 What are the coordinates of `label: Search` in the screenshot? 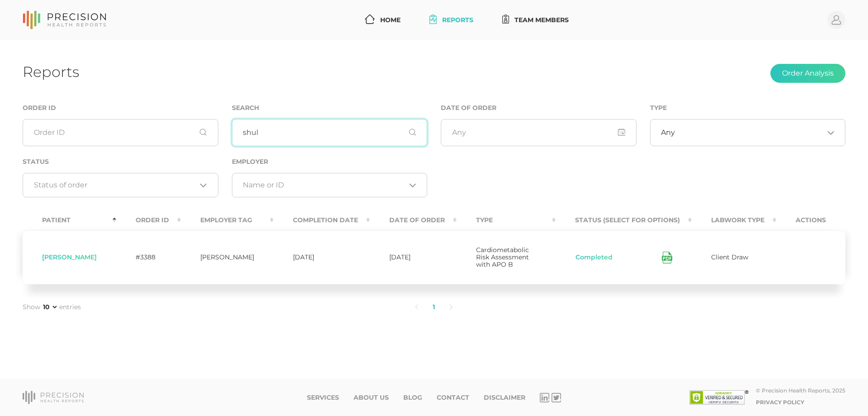 It's located at (246, 108).